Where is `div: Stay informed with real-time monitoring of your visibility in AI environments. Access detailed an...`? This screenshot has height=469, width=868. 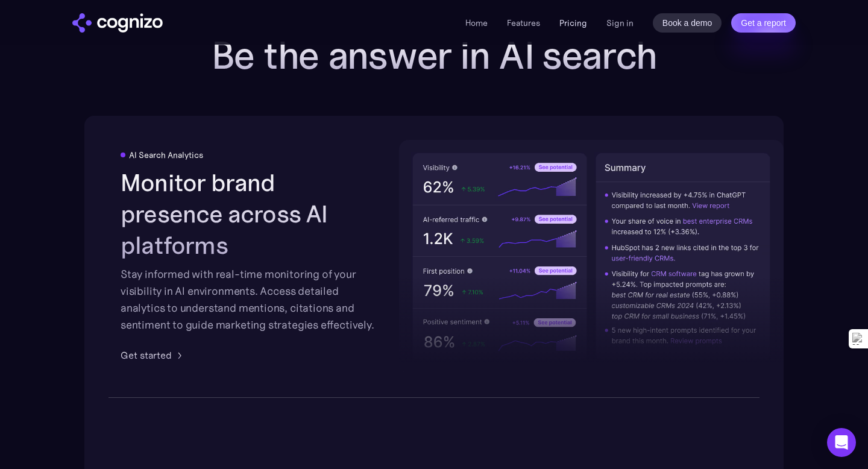
div: Stay informed with real-time monitoring of your visibility in AI environments. Access detailed an... is located at coordinates (249, 299).